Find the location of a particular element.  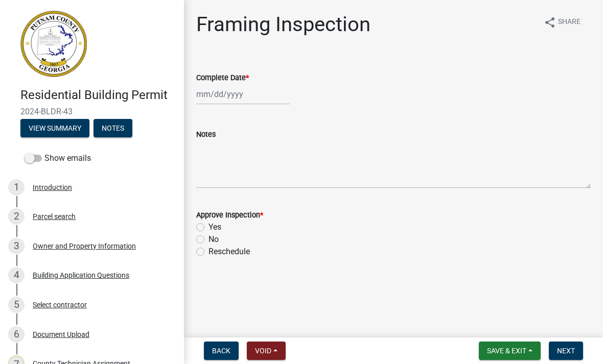

div: Parcel search is located at coordinates (54, 216).